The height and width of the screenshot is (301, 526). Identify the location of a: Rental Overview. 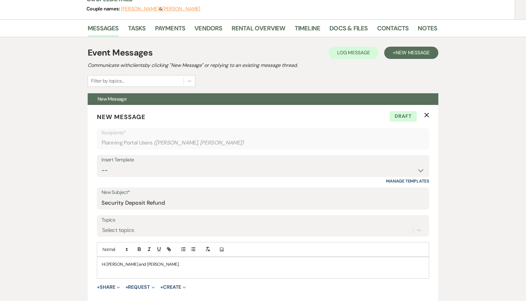
(258, 30).